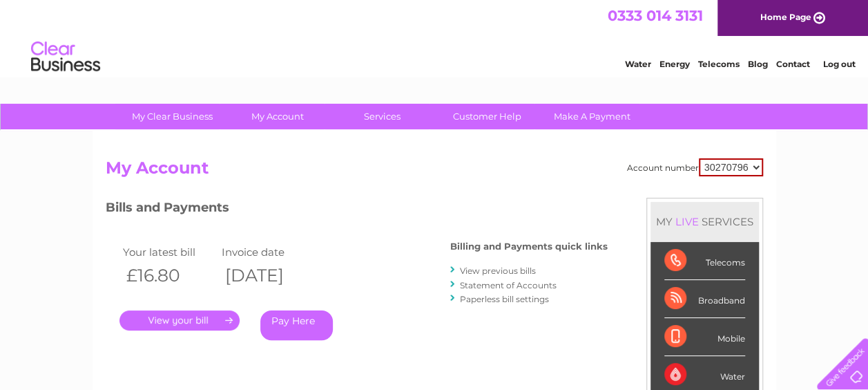 The width and height of the screenshot is (868, 390). I want to click on div: MY SERVICES, so click(704, 221).